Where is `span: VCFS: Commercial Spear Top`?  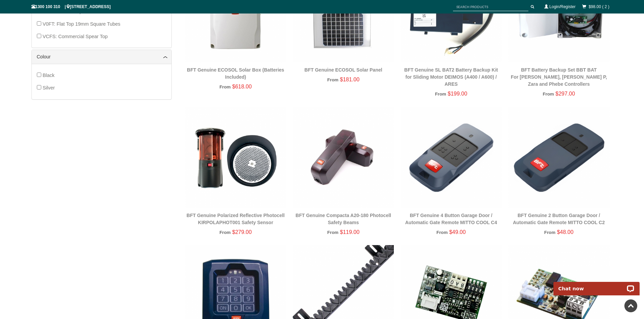 span: VCFS: Commercial Spear Top is located at coordinates (75, 37).